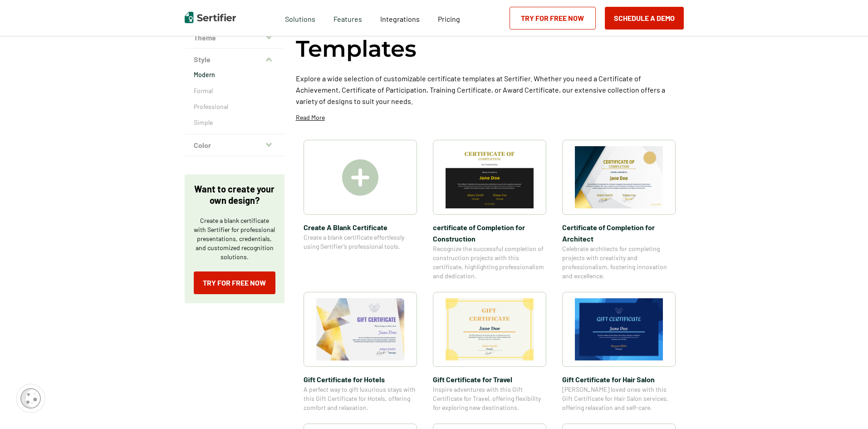 This screenshot has height=429, width=868. What do you see at coordinates (360, 352) in the screenshot?
I see `a: Gift Certificate​ for HotelsGift Certificate​ for HotelsA perfect way to gift luxurious stays wit...` at bounding box center [360, 352].